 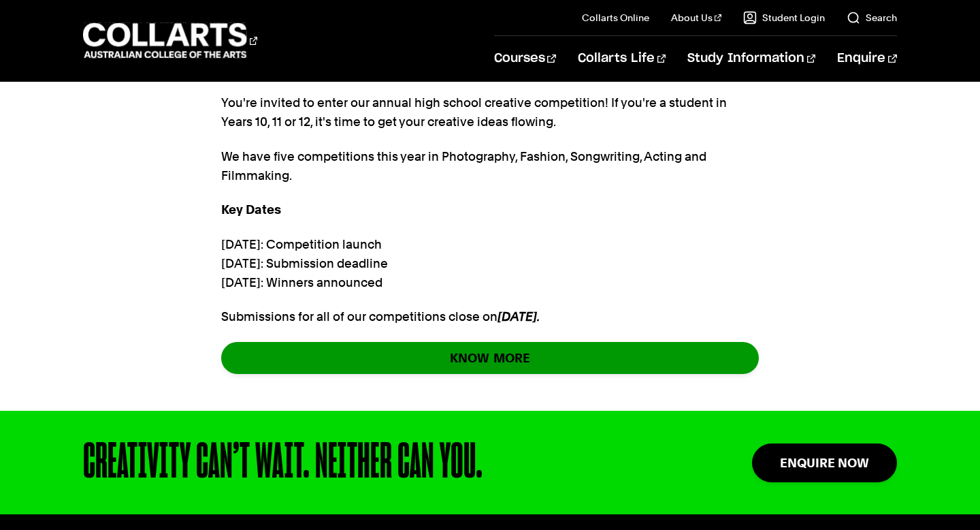 What do you see at coordinates (170, 41) in the screenshot?
I see `div: Go to homepage` at bounding box center [170, 41].